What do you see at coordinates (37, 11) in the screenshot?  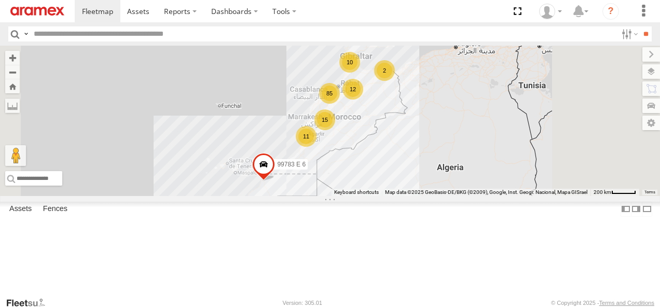 I see `img: aramex-logo.svg` at bounding box center [37, 11].